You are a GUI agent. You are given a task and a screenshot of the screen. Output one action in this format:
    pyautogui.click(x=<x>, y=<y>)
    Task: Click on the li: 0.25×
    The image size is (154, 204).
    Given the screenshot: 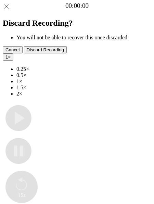 What is the action you would take?
    pyautogui.click(x=84, y=69)
    